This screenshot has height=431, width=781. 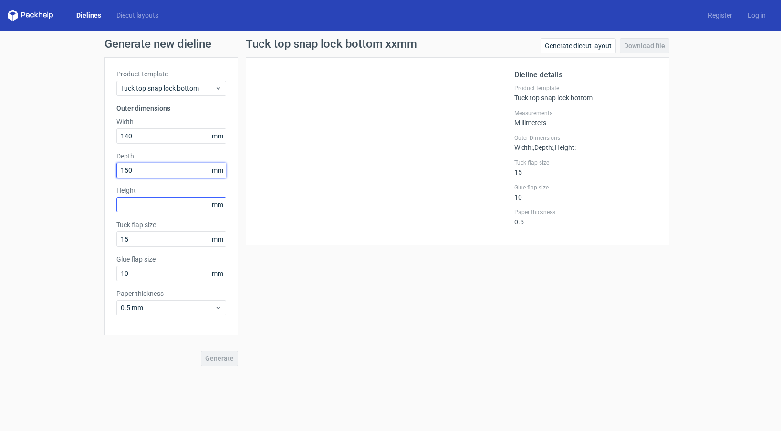 What do you see at coordinates (564, 147) in the screenshot?
I see `span: , Height :` at bounding box center [564, 147].